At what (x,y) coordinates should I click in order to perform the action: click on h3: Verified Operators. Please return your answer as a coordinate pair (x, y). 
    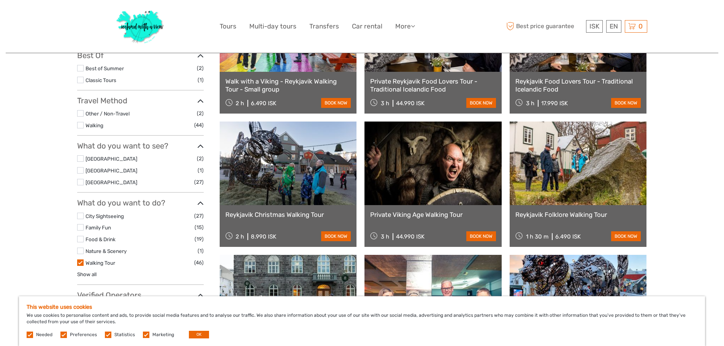
    Looking at the image, I should click on (140, 295).